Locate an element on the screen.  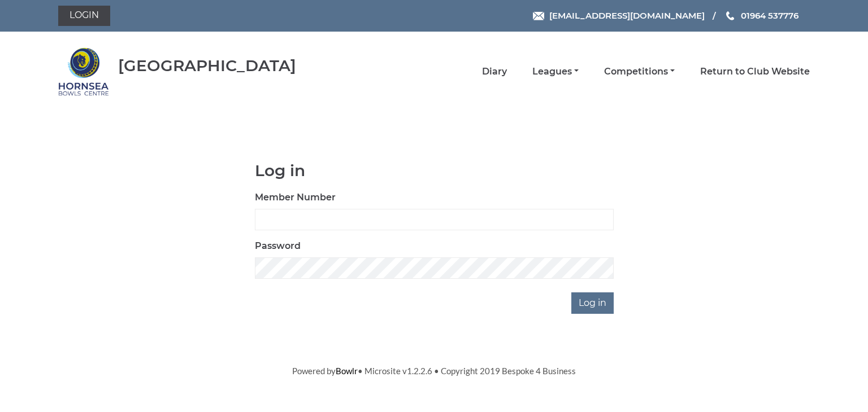
span: Powered by • Microsite v1.2.2.6 • Copyright 2019 Bespoke 4 Business is located at coordinates (434, 371).